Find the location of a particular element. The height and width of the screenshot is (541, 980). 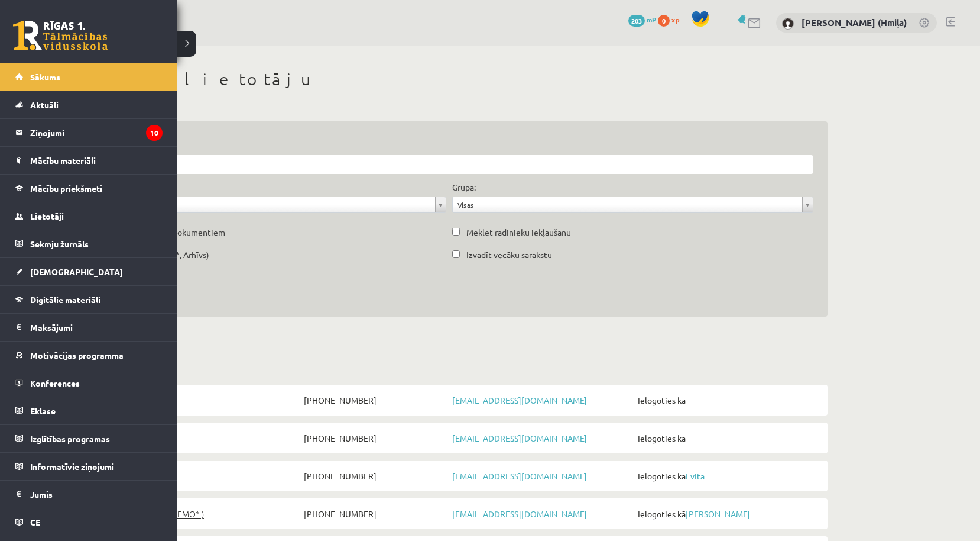

a: Sekmju žurnāls is located at coordinates (89, 244).